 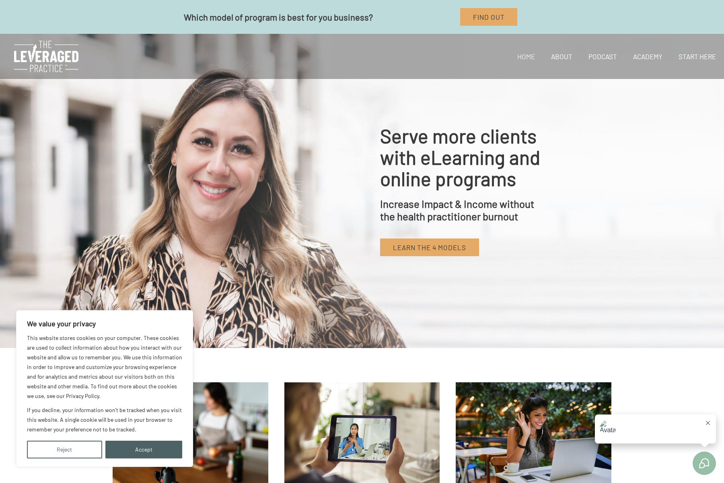 What do you see at coordinates (489, 17) in the screenshot?
I see `a: Find Out` at bounding box center [489, 17].